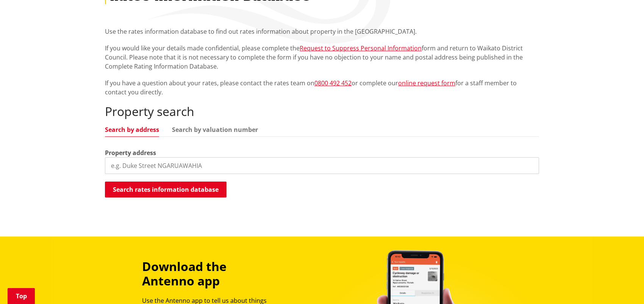 This screenshot has height=304, width=644. Describe the element at coordinates (322, 166) in the screenshot. I see `input: e.g. Duke Street NGARUAWAHIA` at that location.